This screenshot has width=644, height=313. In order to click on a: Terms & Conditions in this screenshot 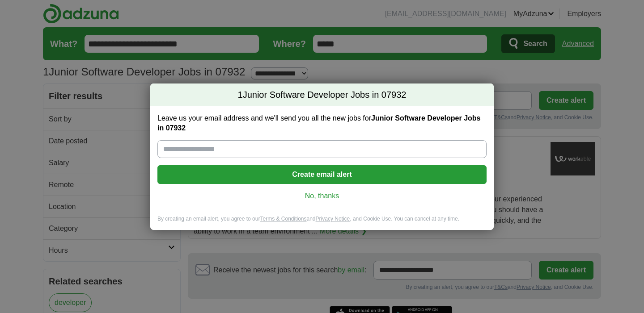, I will do `click(283, 219)`.